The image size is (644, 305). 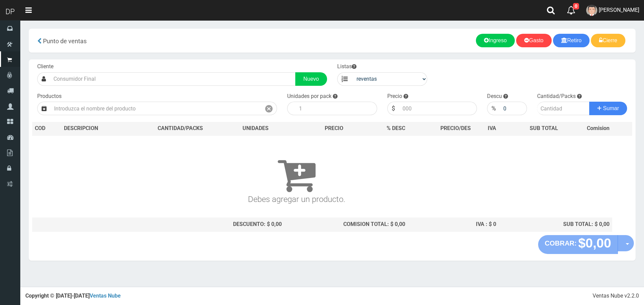 I want to click on label: Productos, so click(x=50, y=96).